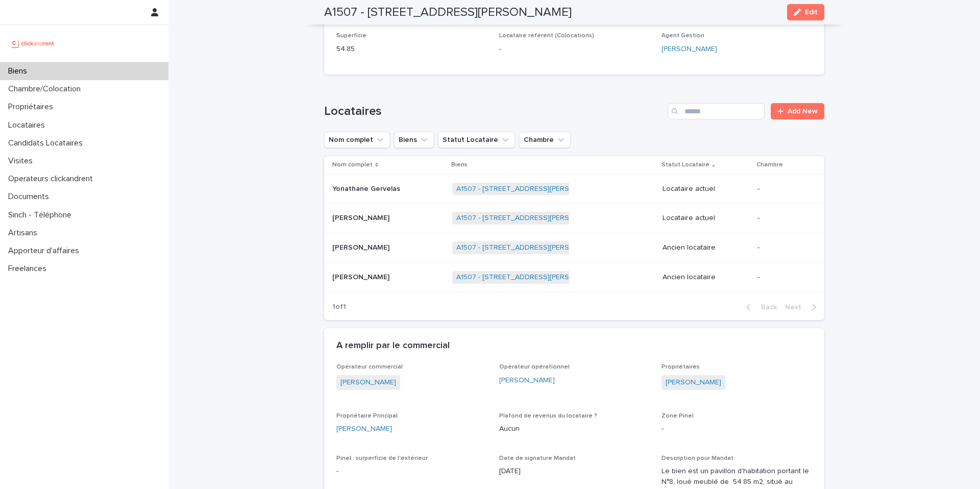  I want to click on span: Superficie, so click(351, 36).